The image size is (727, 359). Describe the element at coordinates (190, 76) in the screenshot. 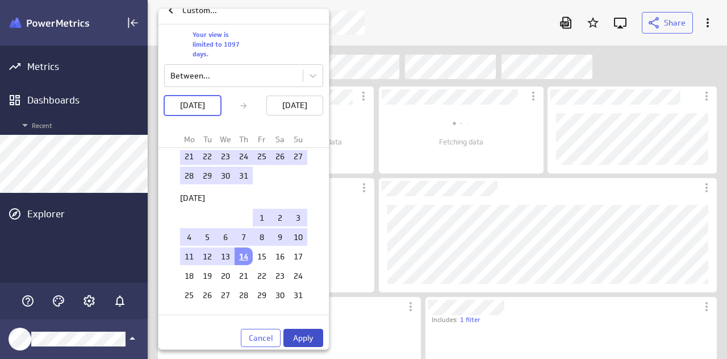

I see `div: Between...` at that location.